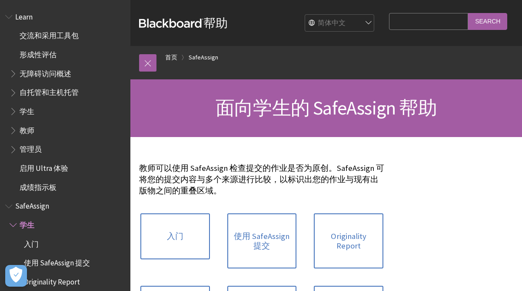  I want to click on a: Blackboard帮助, so click(183, 23).